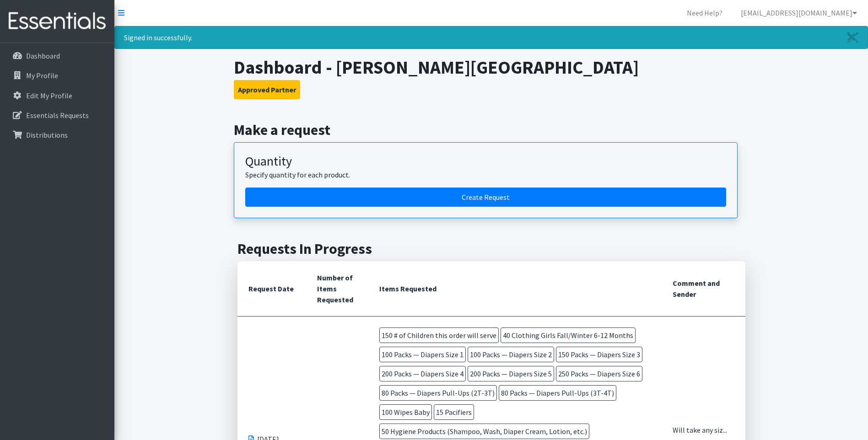 This screenshot has height=440, width=868. What do you see at coordinates (703, 430) in the screenshot?
I see `div: Will take any siz...` at bounding box center [703, 430].